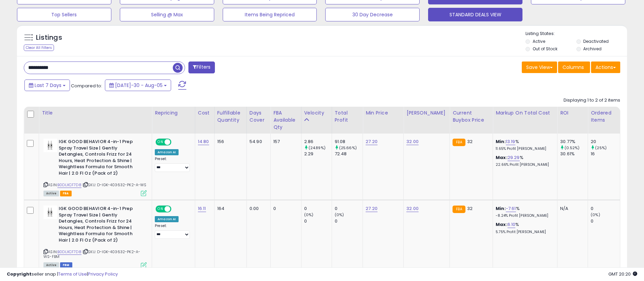 Image resolution: width=644 pixels, height=281 pixels. What do you see at coordinates (539, 67) in the screenshot?
I see `button: Save View` at bounding box center [539, 67].